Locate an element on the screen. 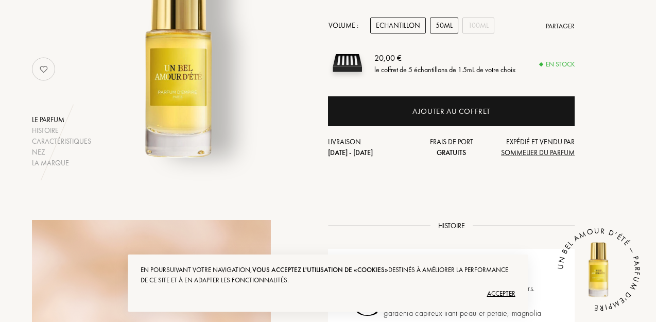  div: 100mL is located at coordinates (479, 25).